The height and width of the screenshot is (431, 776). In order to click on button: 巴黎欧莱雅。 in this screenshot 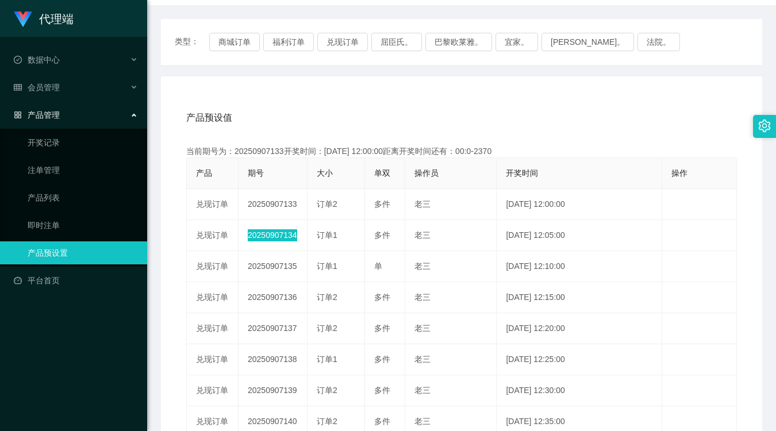, I will do `click(459, 42)`.